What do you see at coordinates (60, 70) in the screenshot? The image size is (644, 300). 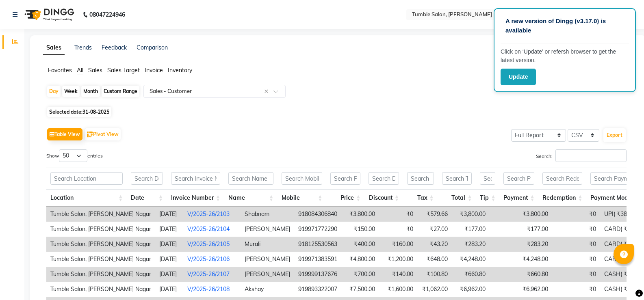 I see `span: Favorites` at bounding box center [60, 70].